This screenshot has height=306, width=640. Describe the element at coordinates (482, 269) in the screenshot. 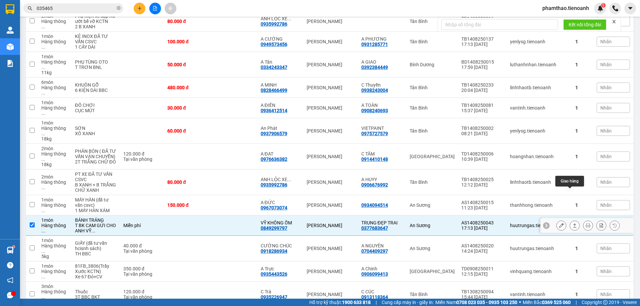

I see `div: TD0908250011` at that location.